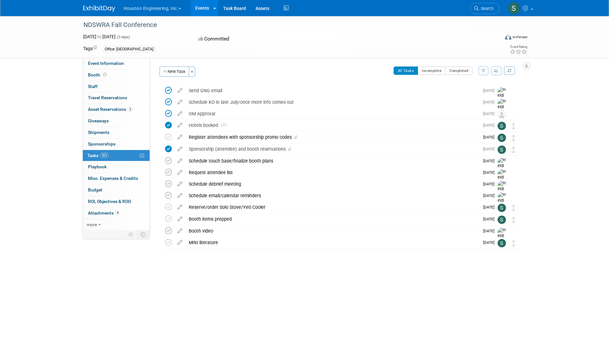 This screenshot has width=609, height=345. Describe the element at coordinates (98, 156) in the screenshot. I see `span: Tasks` at that location.